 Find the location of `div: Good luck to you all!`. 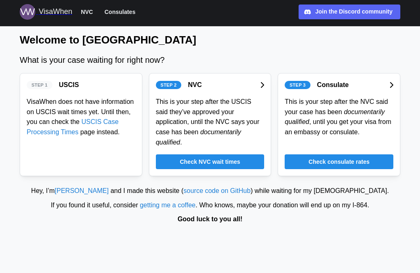

div: Good luck to you all! is located at coordinates (210, 219).